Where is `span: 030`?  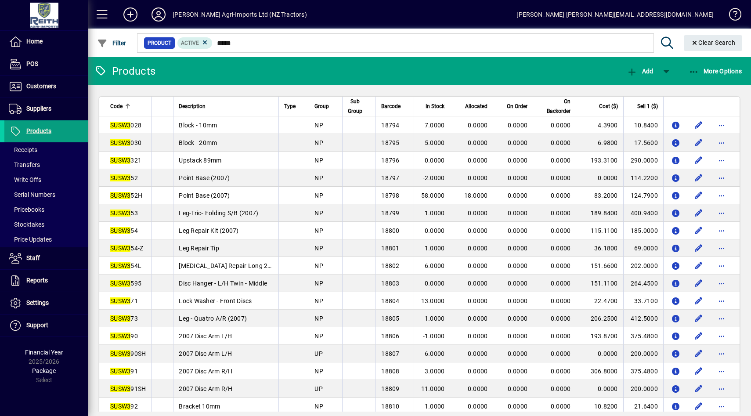 span: 030 is located at coordinates (126, 143).